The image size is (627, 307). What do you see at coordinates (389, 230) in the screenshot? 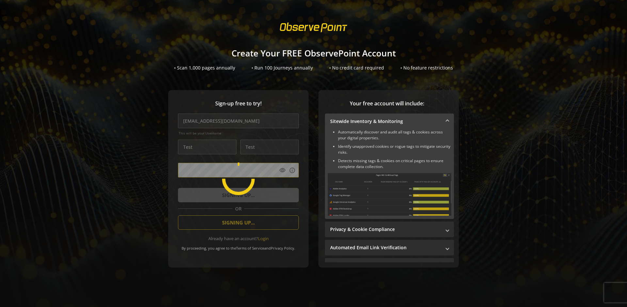
I see `mat-expansion-panel-header: Privacy & Cookie Compliance` at bounding box center [389, 230].